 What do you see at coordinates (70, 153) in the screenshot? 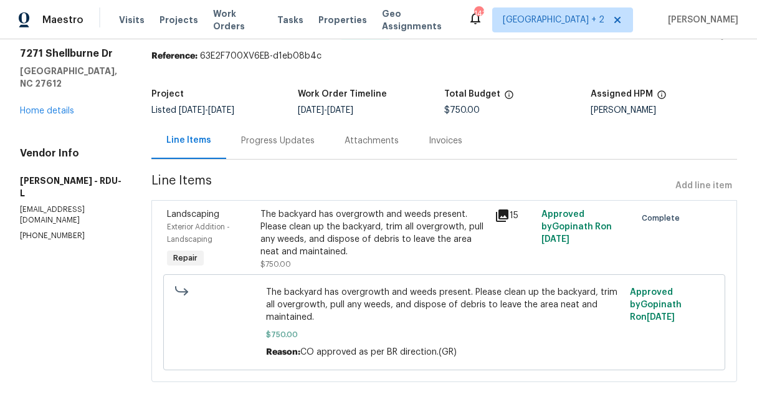
I see `h4: Vendor Info` at bounding box center [70, 153].